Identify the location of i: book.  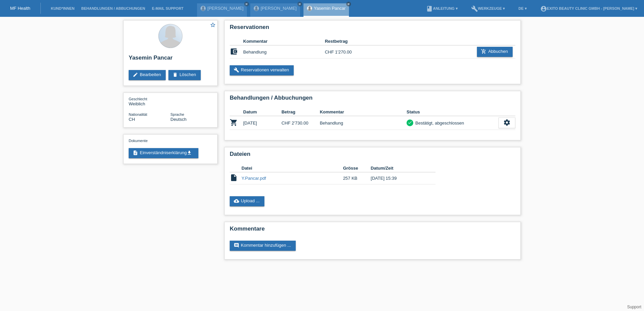
(429, 9).